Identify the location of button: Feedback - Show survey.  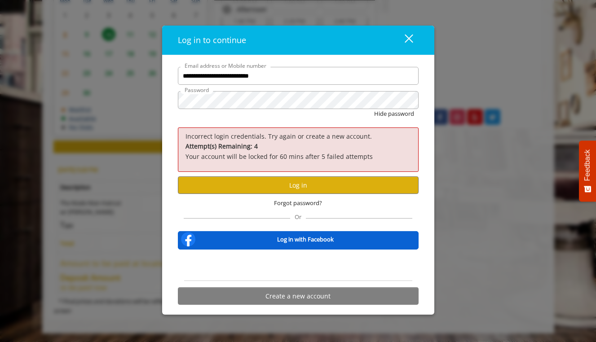
(587, 171).